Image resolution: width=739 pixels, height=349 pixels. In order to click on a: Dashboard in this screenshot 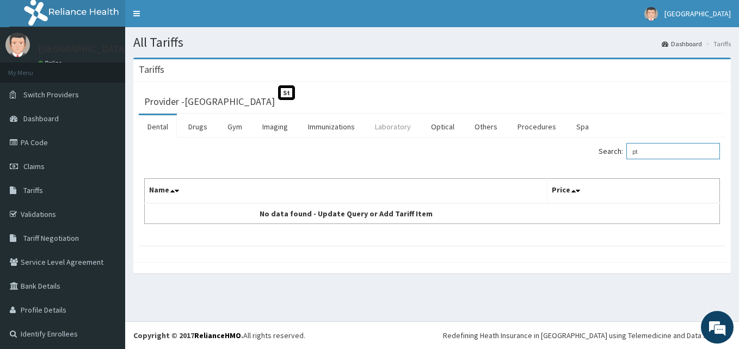, I will do `click(682, 44)`.